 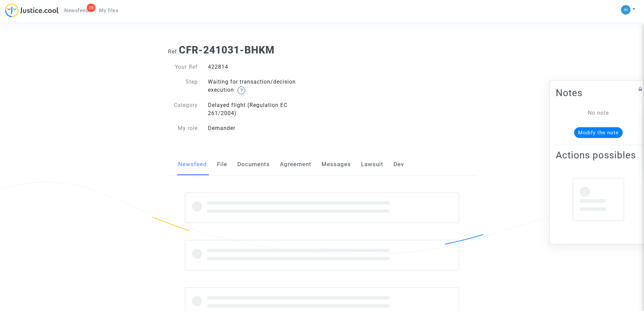 I want to click on span: Newsfeed, so click(x=76, y=10).